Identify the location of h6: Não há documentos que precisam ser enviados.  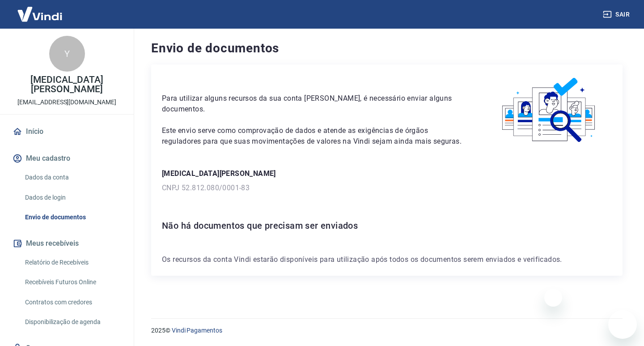
(387, 225).